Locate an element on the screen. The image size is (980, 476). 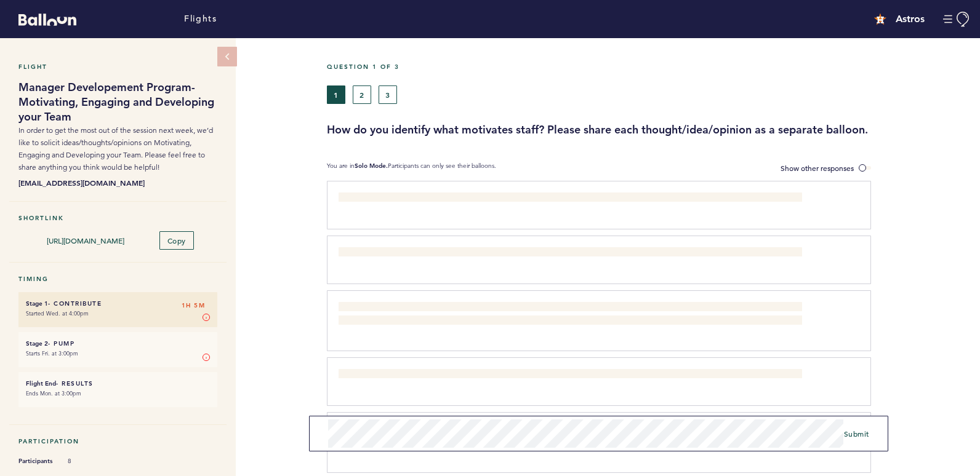
h1: Manager Developement Program-Motivating, Engaging and Developing your Team is located at coordinates (118, 102).